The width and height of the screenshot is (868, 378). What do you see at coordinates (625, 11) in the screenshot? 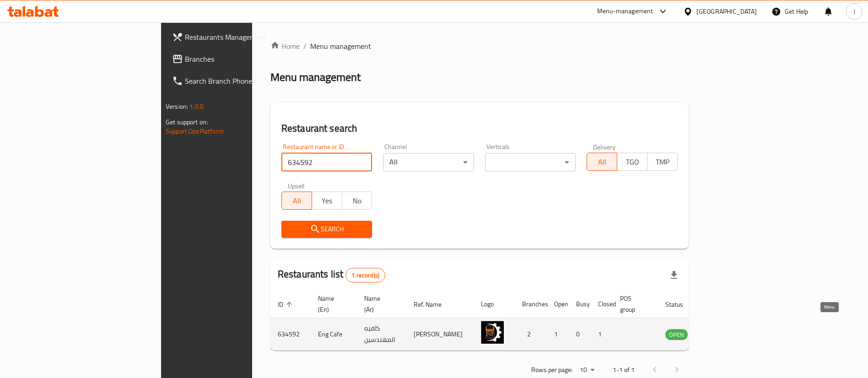
I see `div: Menu-management` at bounding box center [625, 11].